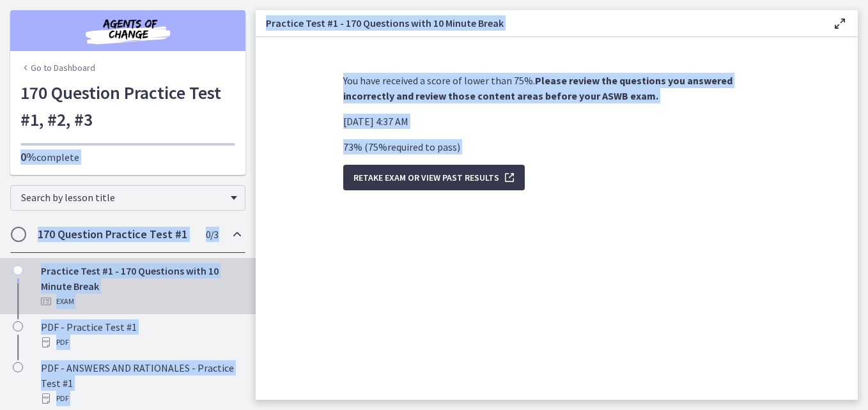 This screenshot has height=410, width=868. Describe the element at coordinates (434, 178) in the screenshot. I see `button: Retake Exam OR View Past Results` at that location.